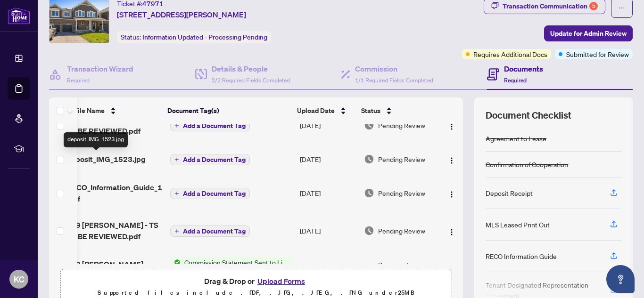 The width and height of the screenshot is (644, 298). Describe the element at coordinates (594, 6) in the screenshot. I see `div: 5` at that location.